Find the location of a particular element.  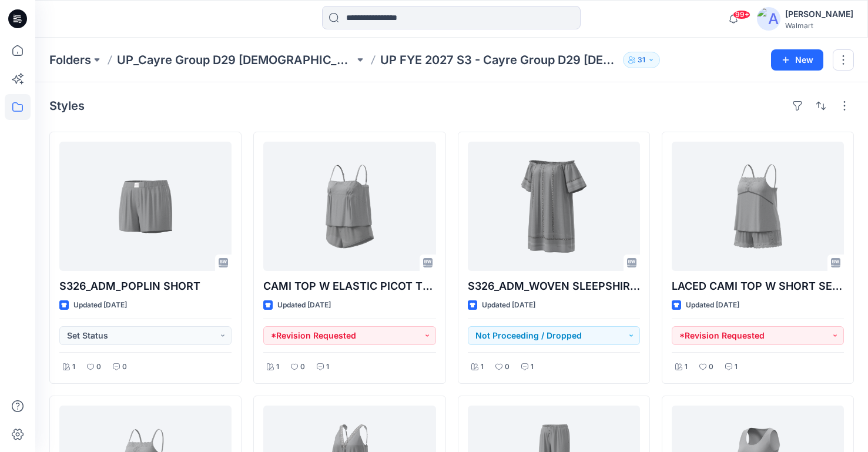

img: avatar is located at coordinates (768, 19).